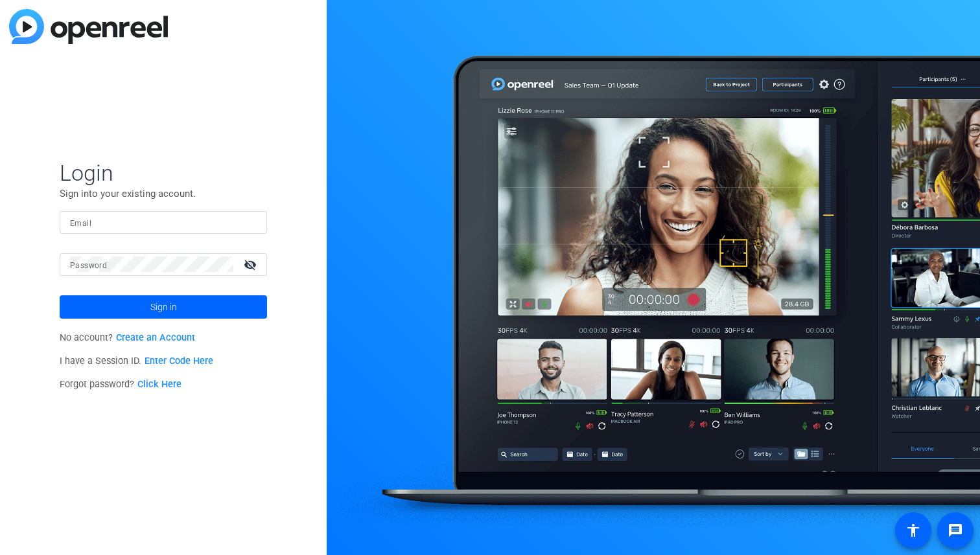 The width and height of the screenshot is (980, 555). Describe the element at coordinates (80, 223) in the screenshot. I see `mat-label: Email` at that location.